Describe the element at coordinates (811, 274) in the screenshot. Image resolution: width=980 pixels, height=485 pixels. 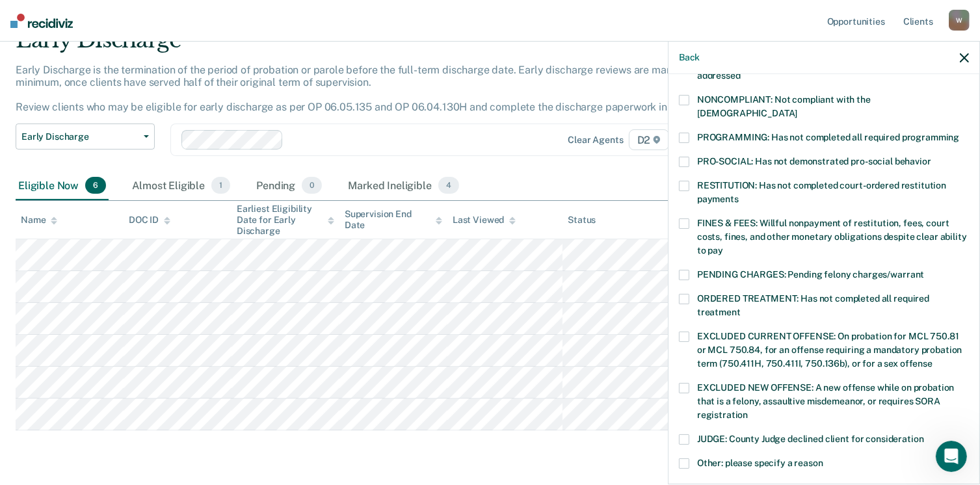
I see `span: PENDING CHARGES: Pending felony charges/warrant` at that location.